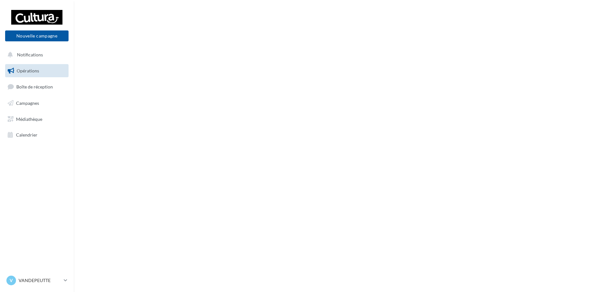 Image resolution: width=615 pixels, height=292 pixels. Describe the element at coordinates (35, 87) in the screenshot. I see `span: Boîte de réception` at that location.